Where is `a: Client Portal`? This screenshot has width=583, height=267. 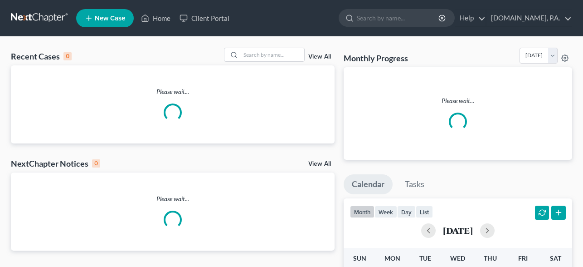 a: Client Portal is located at coordinates (204, 18).